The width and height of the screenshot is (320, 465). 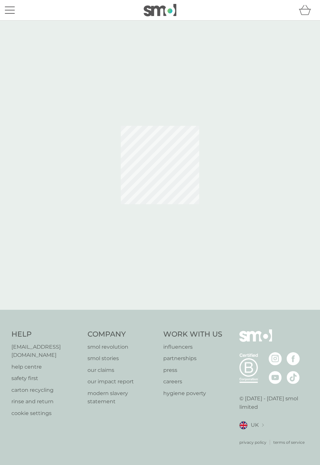 I want to click on p: press, so click(x=193, y=370).